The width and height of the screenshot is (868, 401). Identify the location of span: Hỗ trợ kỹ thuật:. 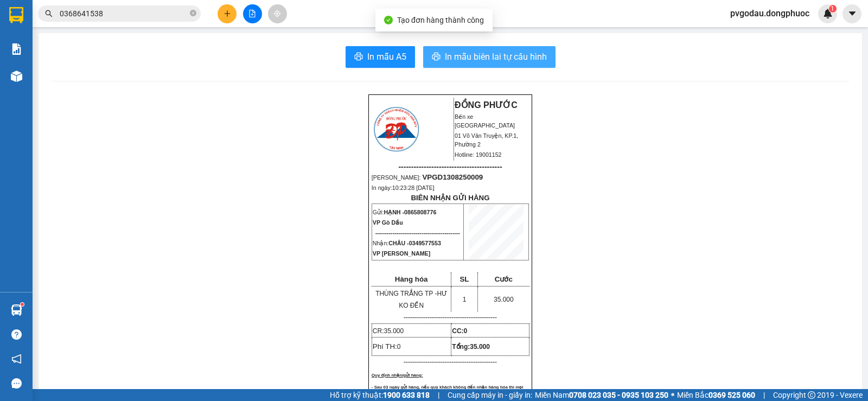
(380, 395).